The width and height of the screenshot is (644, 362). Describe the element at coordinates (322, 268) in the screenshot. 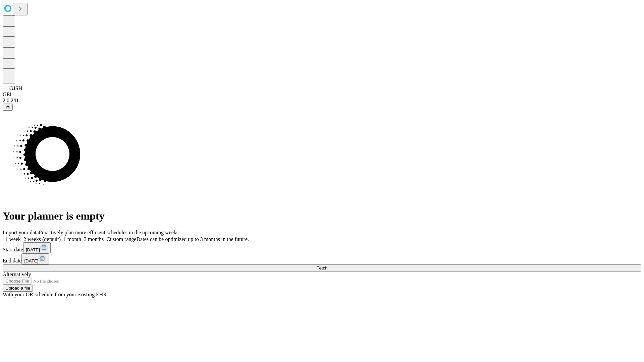

I see `span: Fetch` at that location.